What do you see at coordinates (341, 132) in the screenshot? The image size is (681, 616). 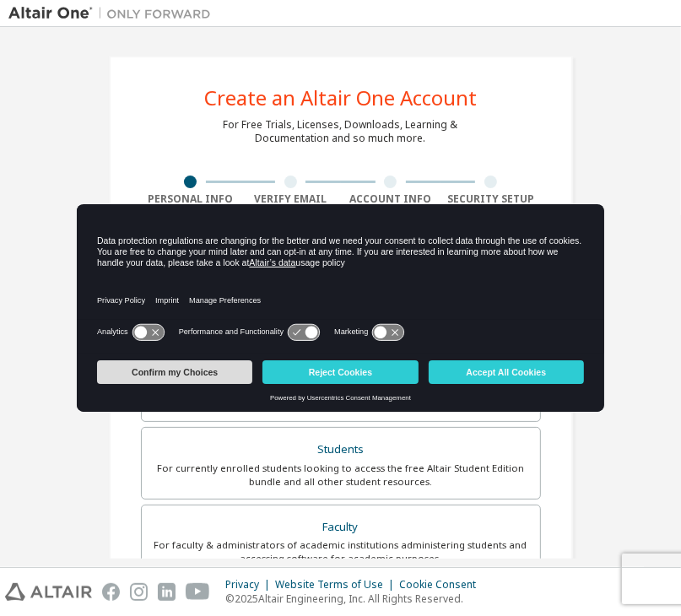 I see `div: For Free Trials, Licenses, Downloads, Learning & Documentation and so much more.` at bounding box center [341, 132].